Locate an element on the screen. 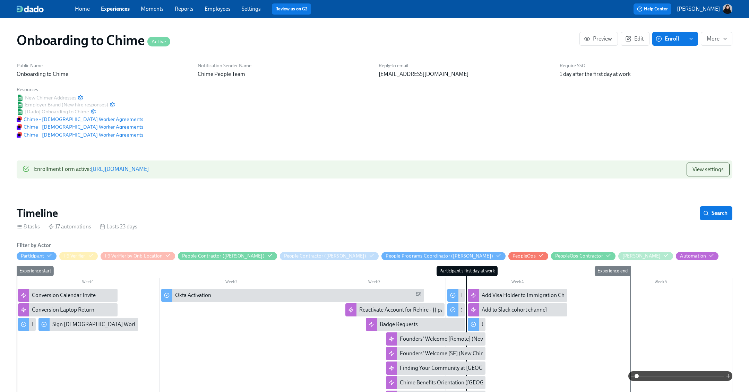 Image resolution: width=749 pixels, height=392 pixels. div: Week 3 is located at coordinates (375, 283).